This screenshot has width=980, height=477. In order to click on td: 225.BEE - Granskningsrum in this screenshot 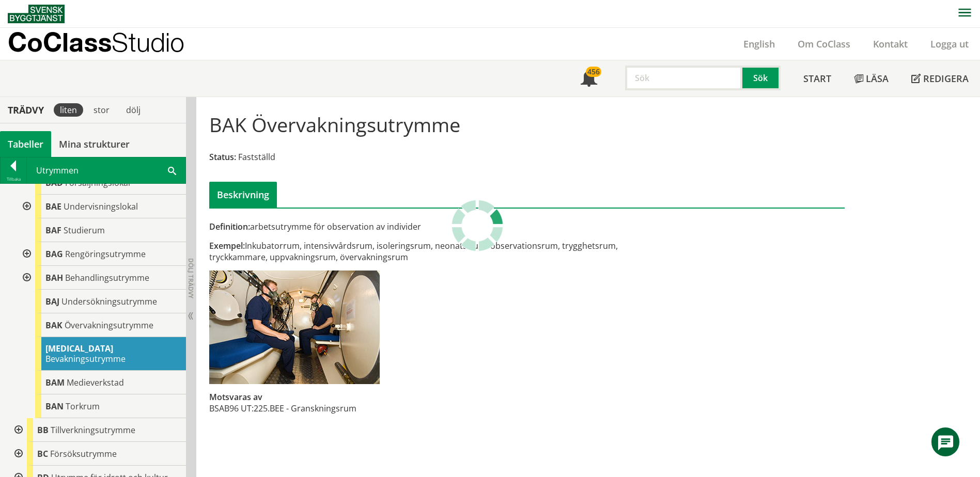, I will do `click(305, 408)`.